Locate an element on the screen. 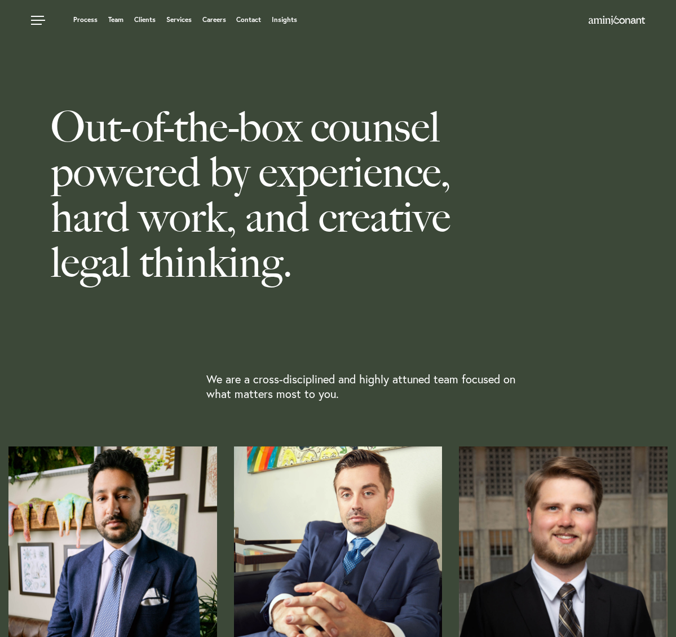  a: Process is located at coordinates (85, 20).